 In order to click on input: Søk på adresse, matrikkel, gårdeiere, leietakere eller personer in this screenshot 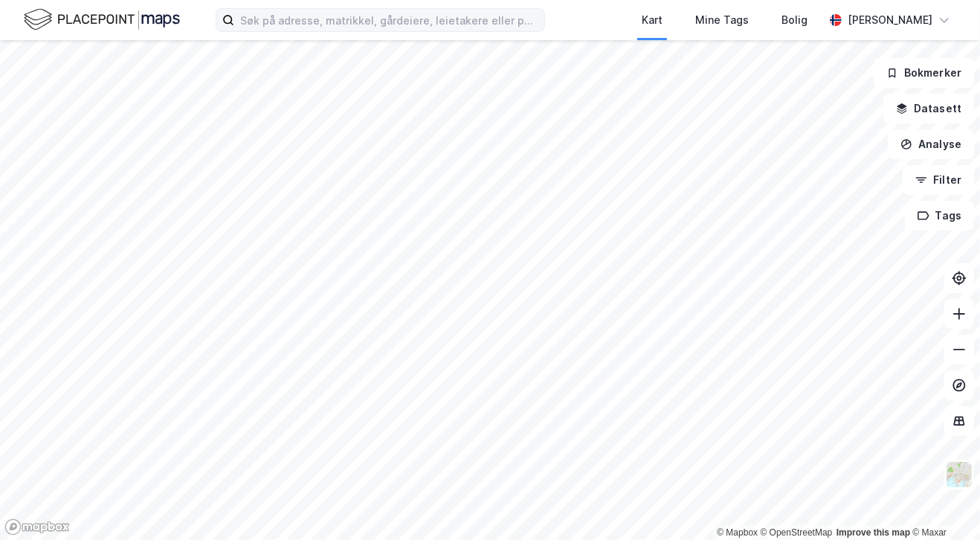, I will do `click(389, 20)`.